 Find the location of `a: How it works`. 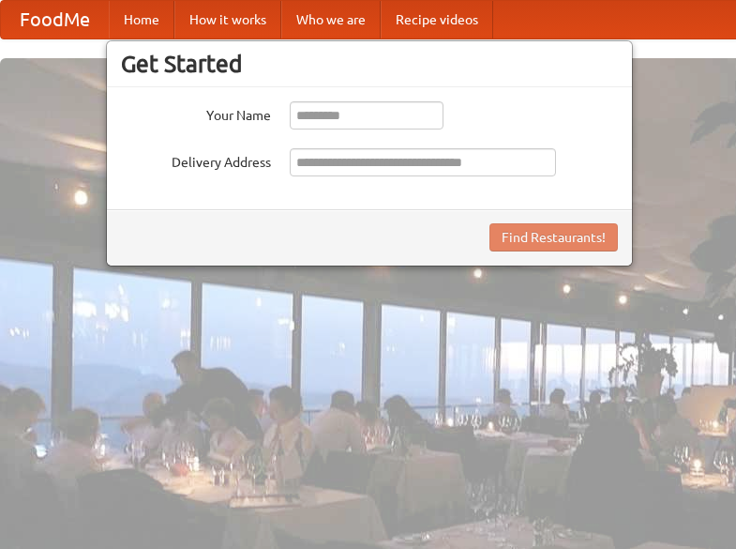

a: How it works is located at coordinates (228, 20).